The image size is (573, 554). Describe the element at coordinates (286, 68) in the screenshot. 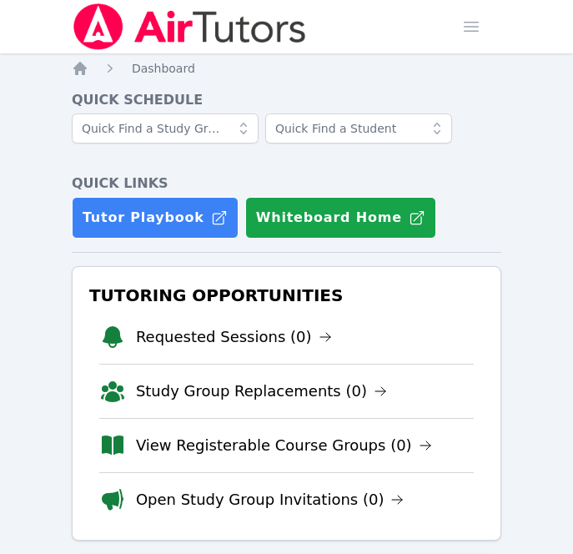

I see `nav: Breadcrumb` at that location.